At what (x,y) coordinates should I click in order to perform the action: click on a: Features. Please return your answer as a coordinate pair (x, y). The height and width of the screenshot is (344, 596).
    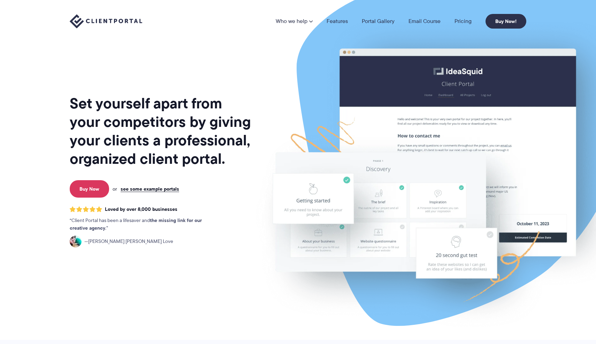
    Looking at the image, I should click on (337, 21).